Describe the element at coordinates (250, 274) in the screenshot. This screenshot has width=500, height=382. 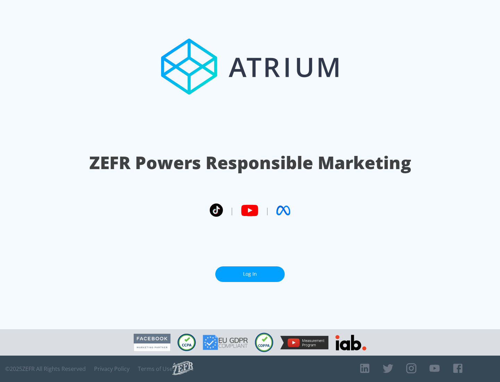
I see `a: Log In` at that location.